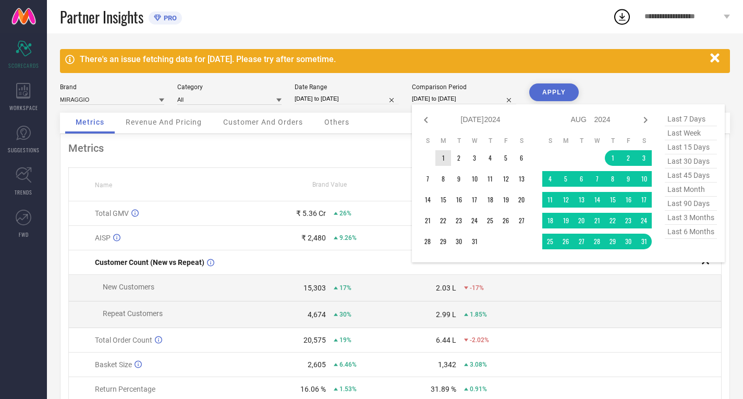 The height and width of the screenshot is (399, 743). Describe the element at coordinates (113, 364) in the screenshot. I see `span: Basket Size` at that location.